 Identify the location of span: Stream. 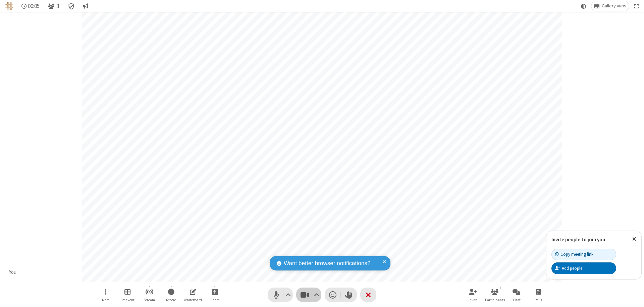
(149, 300).